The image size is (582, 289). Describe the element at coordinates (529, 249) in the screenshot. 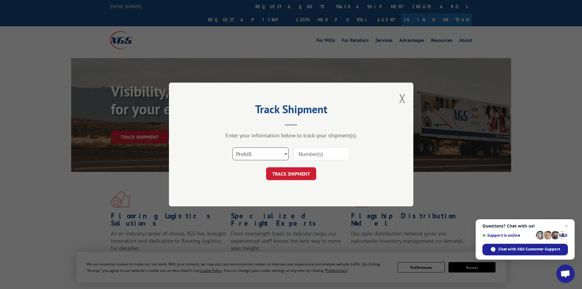

I see `span: Chat with XGS Customer Support` at that location.